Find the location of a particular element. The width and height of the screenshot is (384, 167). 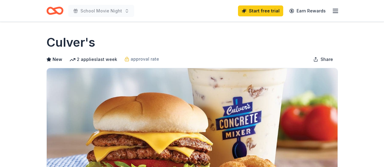

button: School Movie Night is located at coordinates (101, 11).